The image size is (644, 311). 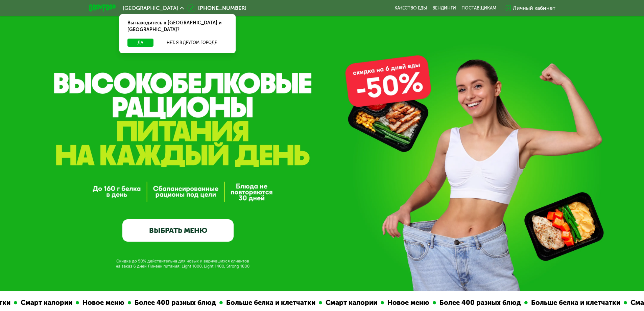 I want to click on div: поставщикам, so click(x=479, y=9).